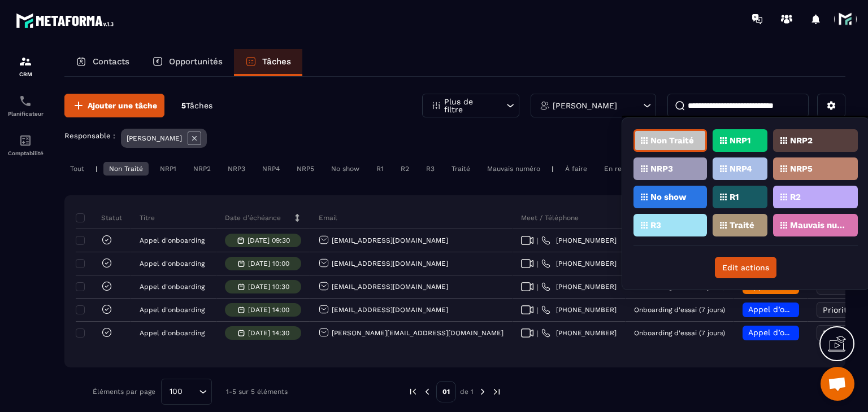 Image resolution: width=868 pixels, height=412 pixels. What do you see at coordinates (25, 145) in the screenshot?
I see `a: accountantaccountantComptabilité` at bounding box center [25, 145].